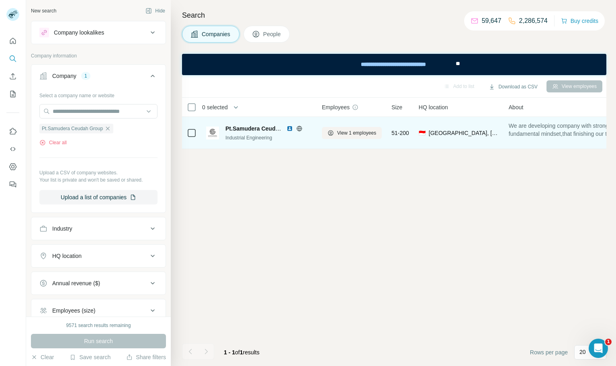  Describe the element at coordinates (396, 107) in the screenshot. I see `span: Size` at that location.